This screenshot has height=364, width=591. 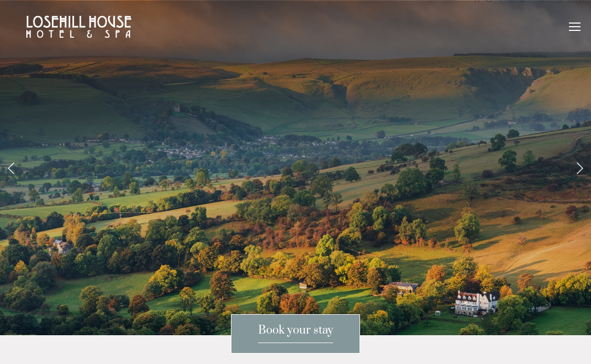 I want to click on span: Book your stay, so click(x=295, y=333).